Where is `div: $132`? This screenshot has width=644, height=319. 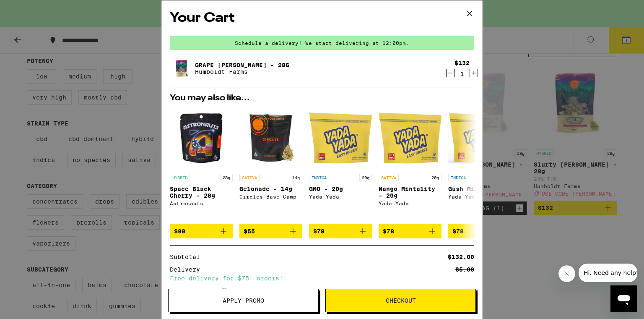 div: $132 is located at coordinates (462, 63).